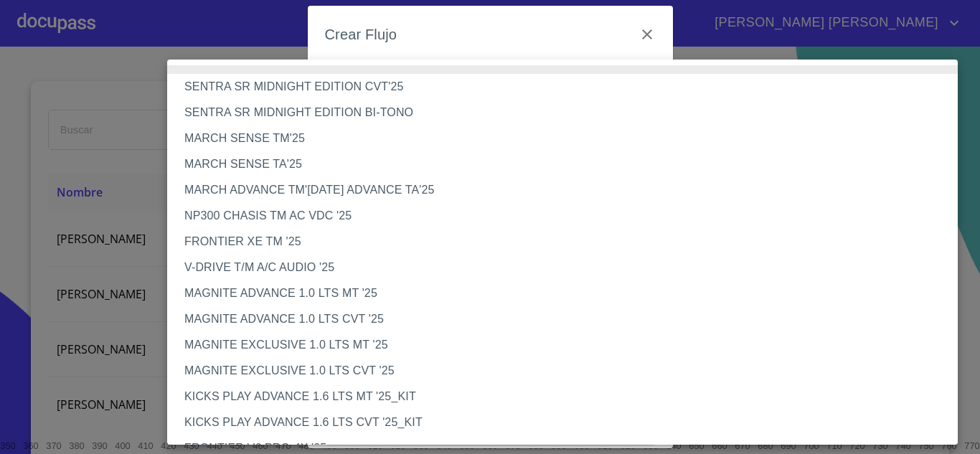 This screenshot has height=454, width=980. Describe the element at coordinates (568, 164) in the screenshot. I see `li: MARCH SENSE TA'25` at that location.